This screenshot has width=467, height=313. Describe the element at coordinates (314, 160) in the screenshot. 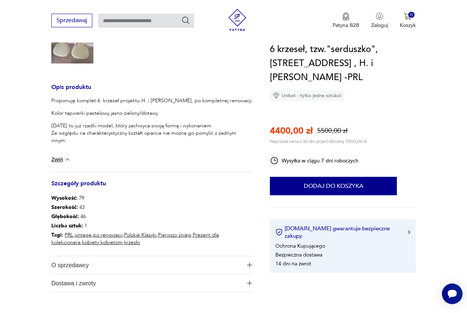

I see `div: Wysyłka w ciągu 7 dni roboczych` at that location.